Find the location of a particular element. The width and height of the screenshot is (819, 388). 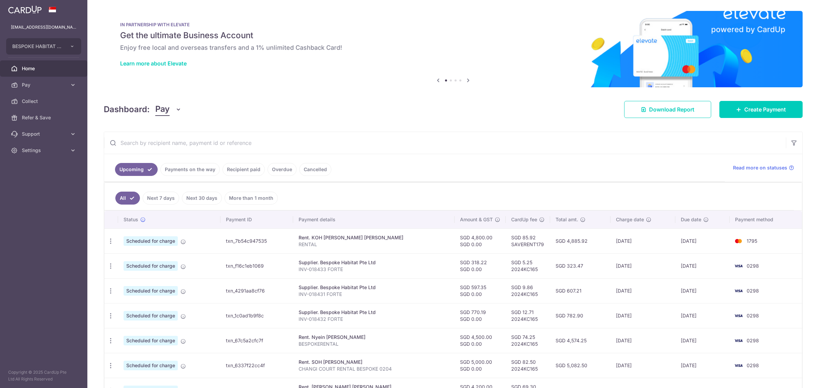

img: CardUp is located at coordinates (25, 10).